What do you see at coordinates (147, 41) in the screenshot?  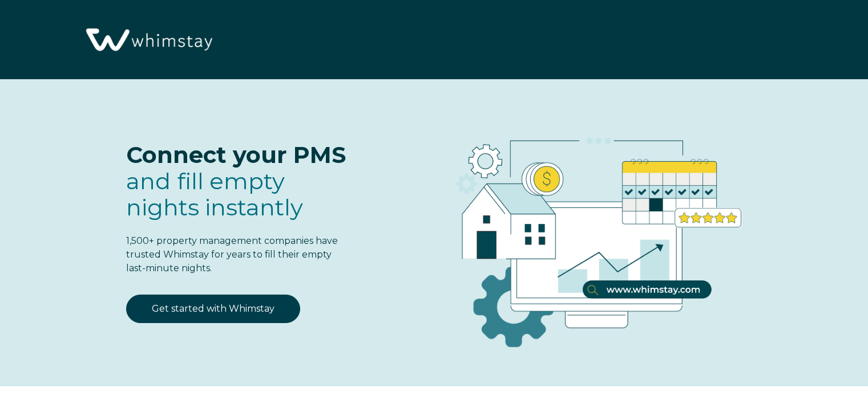 I see `img: Whimstay Logo-02 1` at bounding box center [147, 41].